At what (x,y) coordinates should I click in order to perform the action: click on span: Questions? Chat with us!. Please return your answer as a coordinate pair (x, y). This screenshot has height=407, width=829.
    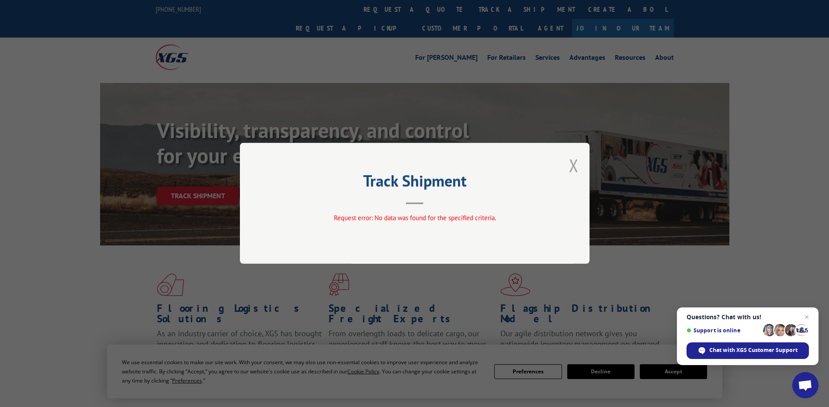
    Looking at the image, I should click on (748, 317).